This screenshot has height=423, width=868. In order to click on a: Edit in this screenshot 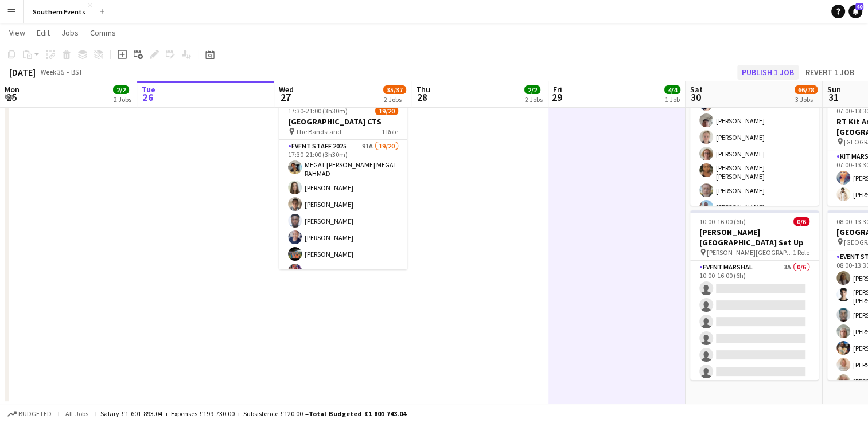, I will do `click(43, 32)`.